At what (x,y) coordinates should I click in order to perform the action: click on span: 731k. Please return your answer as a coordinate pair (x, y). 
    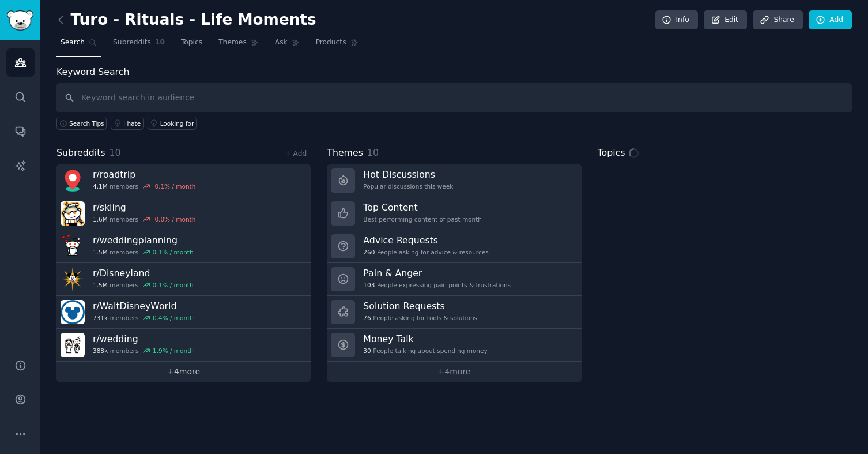
    Looking at the image, I should click on (100, 318).